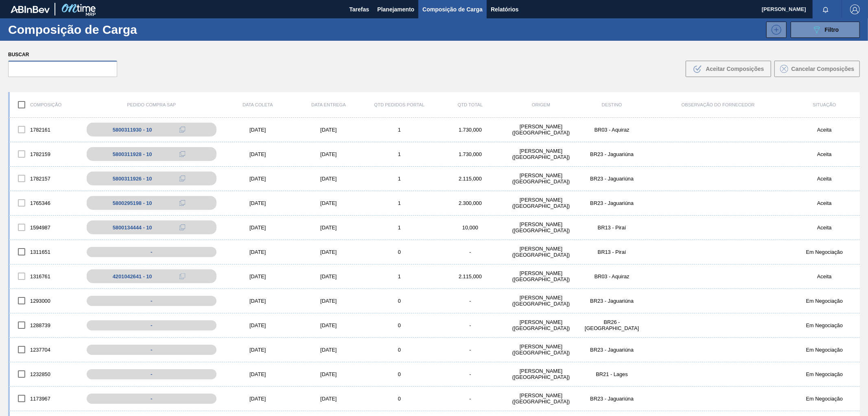  What do you see at coordinates (132, 154) in the screenshot?
I see `div: 5800311928 - 10` at bounding box center [132, 154].